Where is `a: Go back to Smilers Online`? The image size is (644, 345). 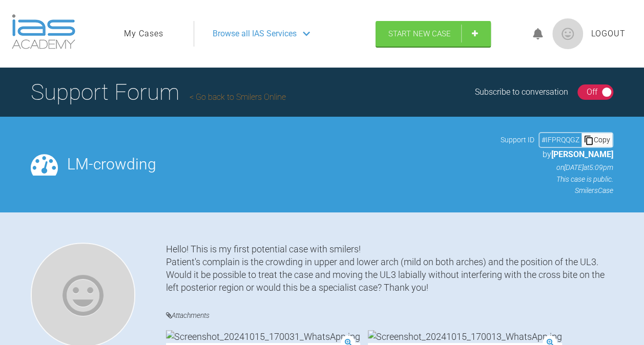 a: Go back to Smilers Online is located at coordinates (238, 97).